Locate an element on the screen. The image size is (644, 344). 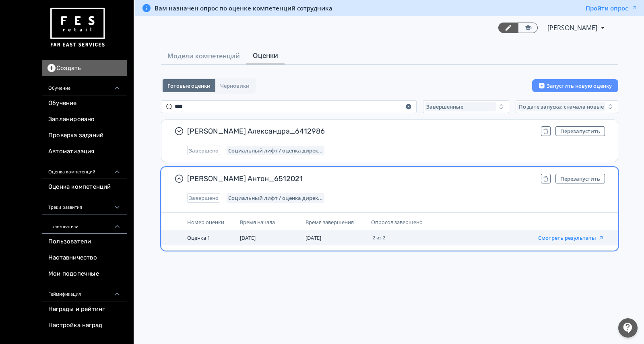
a: Автоматизация is located at coordinates (84, 152).